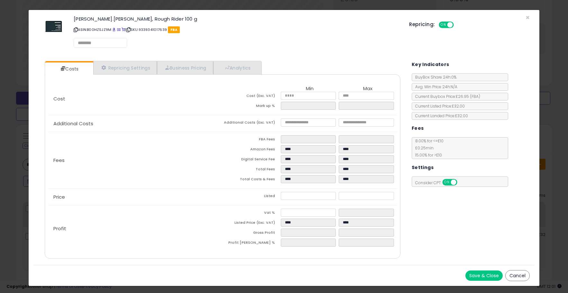 The image size is (568, 293). Describe the element at coordinates (125, 68) in the screenshot. I see `a: Repricing Settings` at that location.